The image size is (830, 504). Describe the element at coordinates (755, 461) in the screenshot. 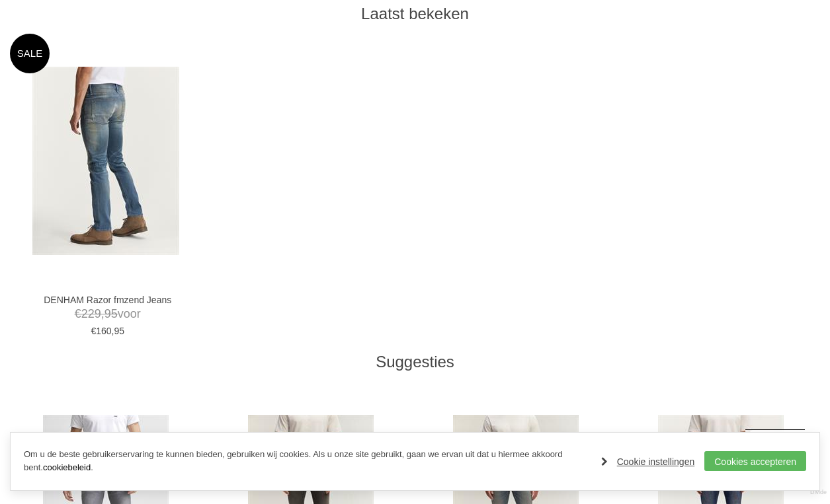

I see `a: Cookies accepteren` at that location.